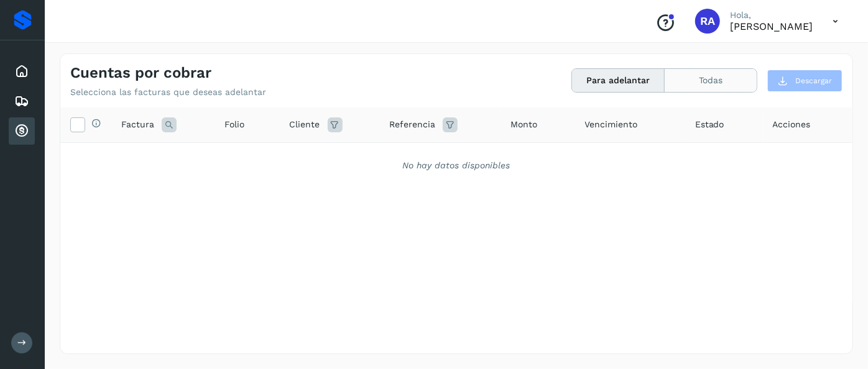 This screenshot has height=369, width=868. Describe the element at coordinates (235, 124) in the screenshot. I see `span: Folio` at that location.